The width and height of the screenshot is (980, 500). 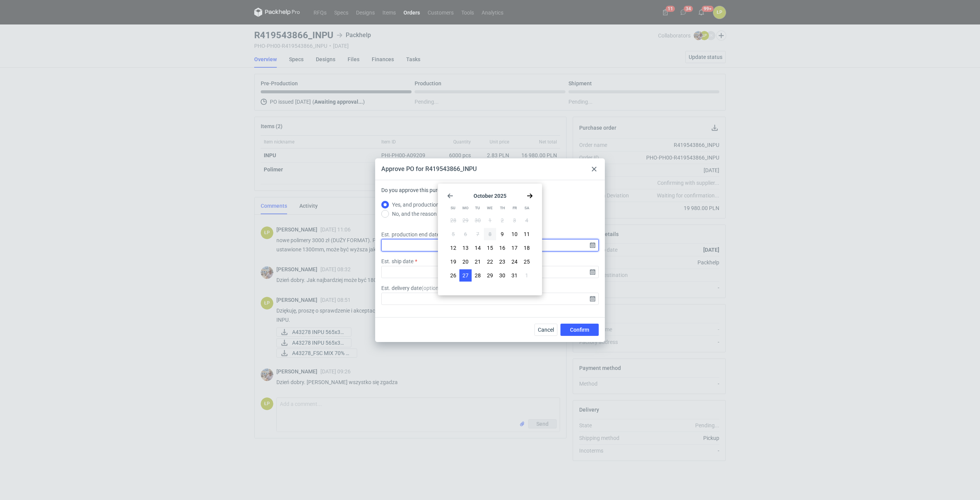 I want to click on span: 5, so click(x=453, y=234).